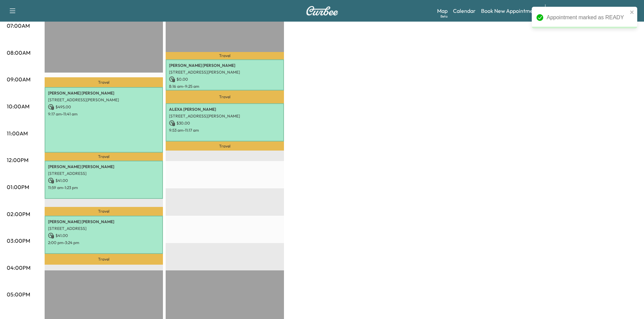 The height and width of the screenshot is (319, 644). Describe the element at coordinates (18, 160) in the screenshot. I see `p: 12:00PM` at that location.